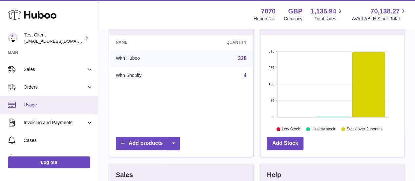  Describe the element at coordinates (220, 42) in the screenshot. I see `th: Quantity` at that location.